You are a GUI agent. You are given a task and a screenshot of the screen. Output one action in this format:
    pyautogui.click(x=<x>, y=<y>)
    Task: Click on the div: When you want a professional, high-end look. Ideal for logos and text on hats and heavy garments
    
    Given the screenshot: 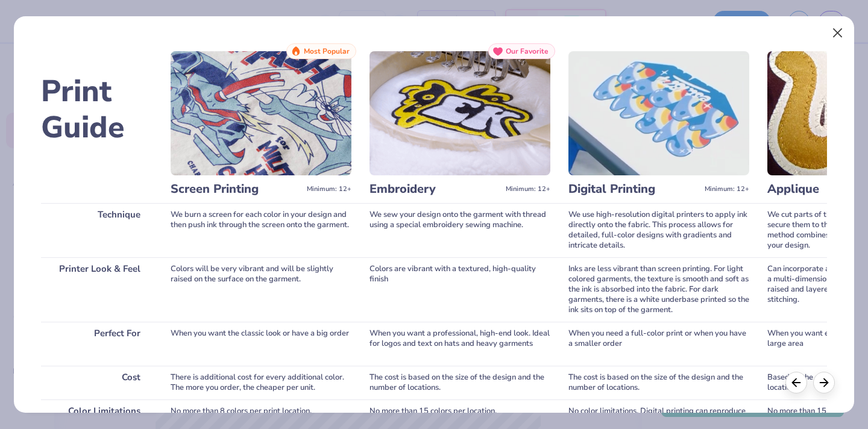 What is the action you would take?
    pyautogui.click(x=460, y=344)
    